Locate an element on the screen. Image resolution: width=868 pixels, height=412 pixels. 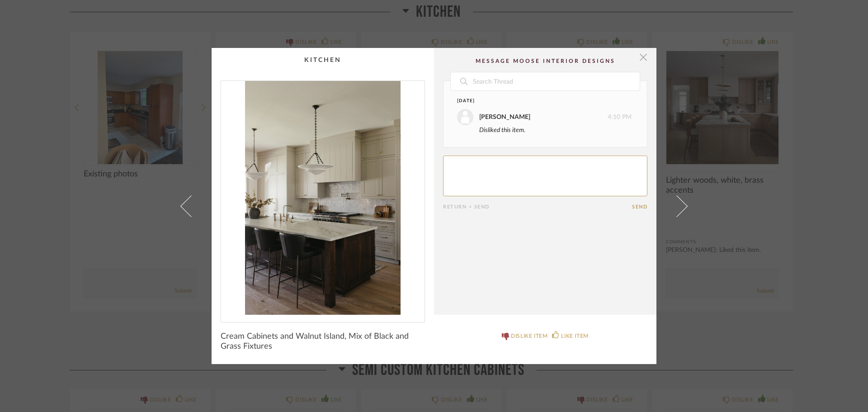
div: 4:10 PM is located at coordinates (544, 117).